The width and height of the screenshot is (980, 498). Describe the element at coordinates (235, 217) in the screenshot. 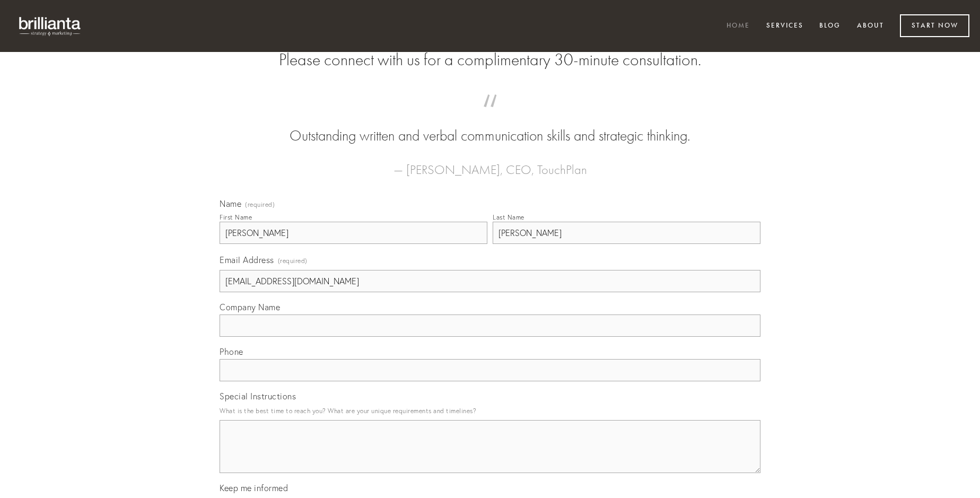

I see `div: First Name` at that location.